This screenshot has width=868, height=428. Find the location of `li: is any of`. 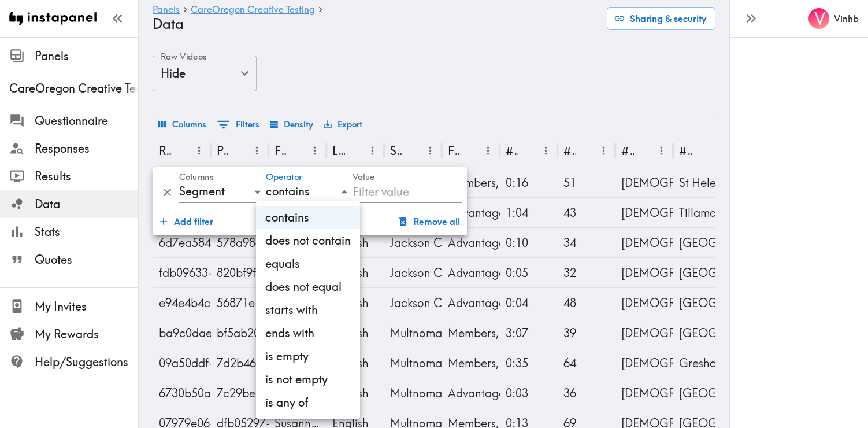

li: is any of is located at coordinates (308, 402).